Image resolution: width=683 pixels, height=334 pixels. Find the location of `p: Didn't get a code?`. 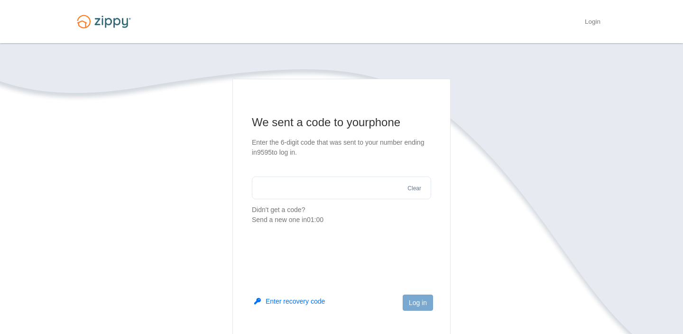

p: Didn't get a code? is located at coordinates (342, 215).